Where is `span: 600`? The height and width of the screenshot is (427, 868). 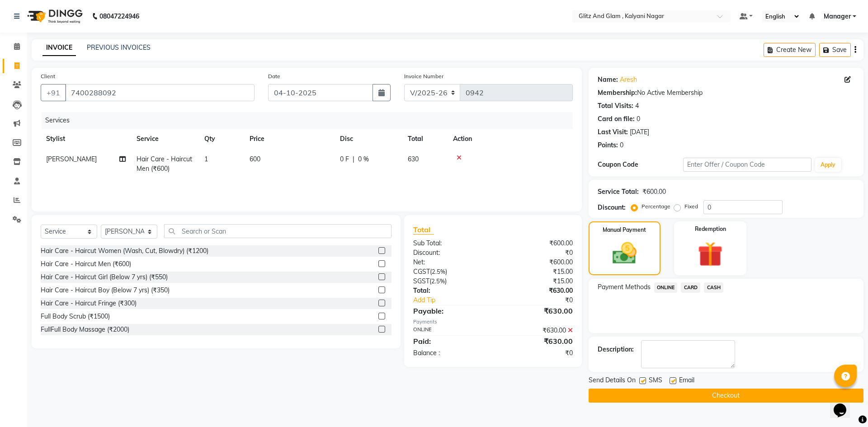 span: 600 is located at coordinates (255, 159).